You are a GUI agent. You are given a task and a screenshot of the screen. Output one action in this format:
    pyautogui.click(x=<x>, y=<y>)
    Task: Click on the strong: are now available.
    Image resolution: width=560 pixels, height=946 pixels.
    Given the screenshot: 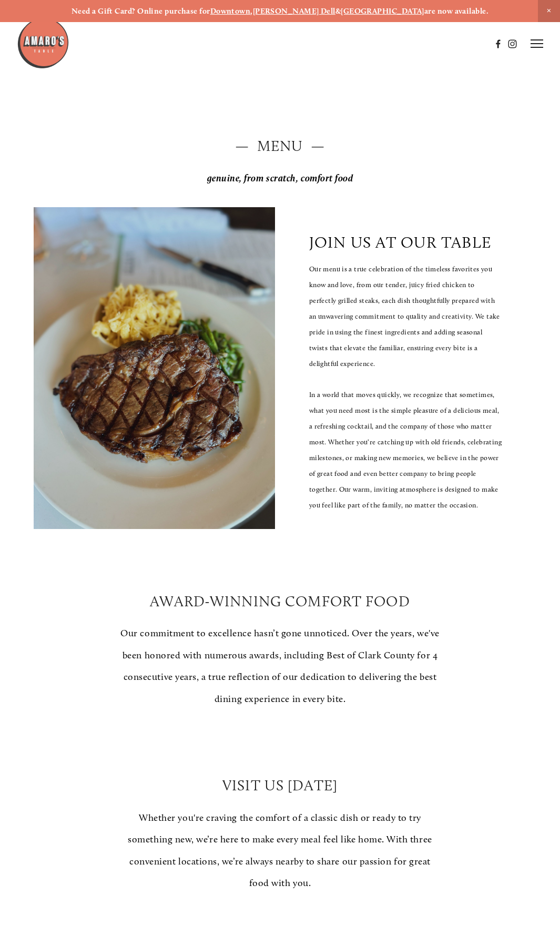 What is the action you would take?
    pyautogui.click(x=456, y=11)
    